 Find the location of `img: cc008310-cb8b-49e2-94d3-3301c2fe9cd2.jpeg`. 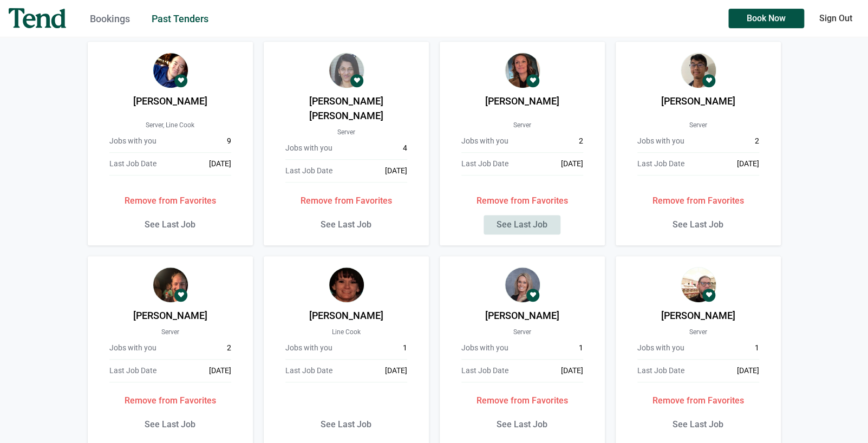

img: cc008310-cb8b-49e2-94d3-3301c2fe9cd2.jpeg is located at coordinates (170, 70).